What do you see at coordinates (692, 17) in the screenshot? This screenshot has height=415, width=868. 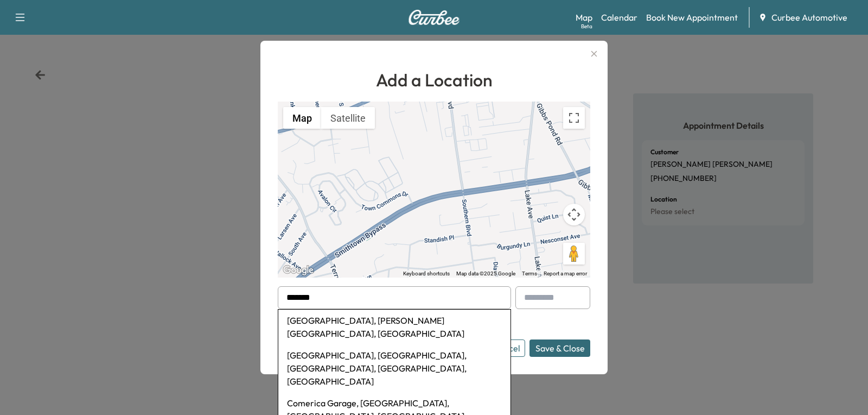 I see `a: Book New Appointment` at bounding box center [692, 17].